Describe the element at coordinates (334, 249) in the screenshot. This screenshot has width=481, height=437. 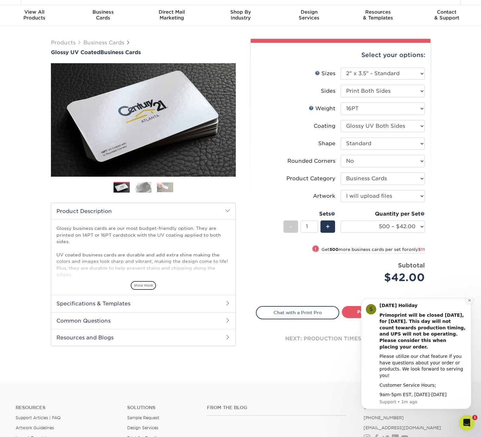
I see `strong: 500` at that location.